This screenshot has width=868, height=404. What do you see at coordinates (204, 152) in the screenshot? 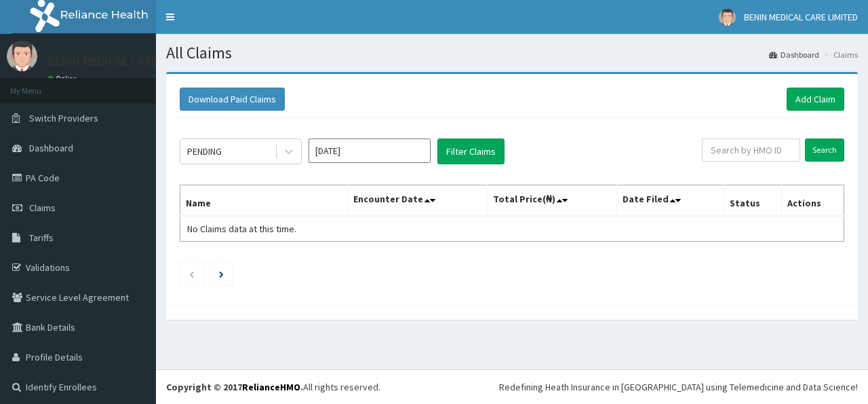
I see `div: PENDING` at bounding box center [204, 152].